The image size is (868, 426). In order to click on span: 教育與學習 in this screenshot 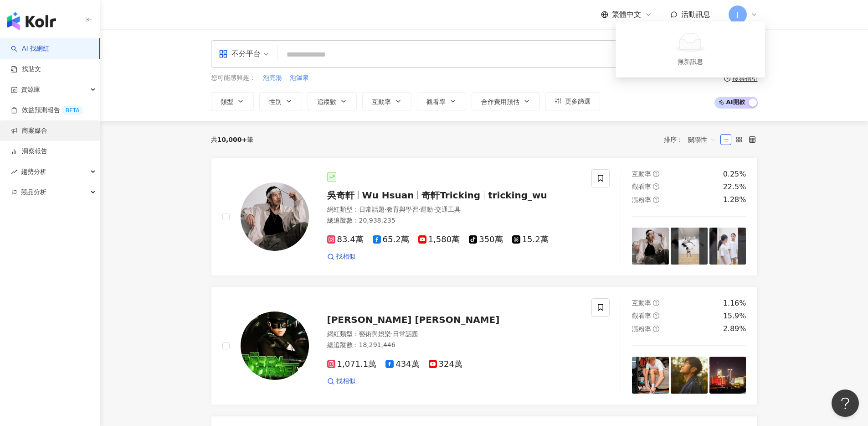, I will do `click(402, 209)`.